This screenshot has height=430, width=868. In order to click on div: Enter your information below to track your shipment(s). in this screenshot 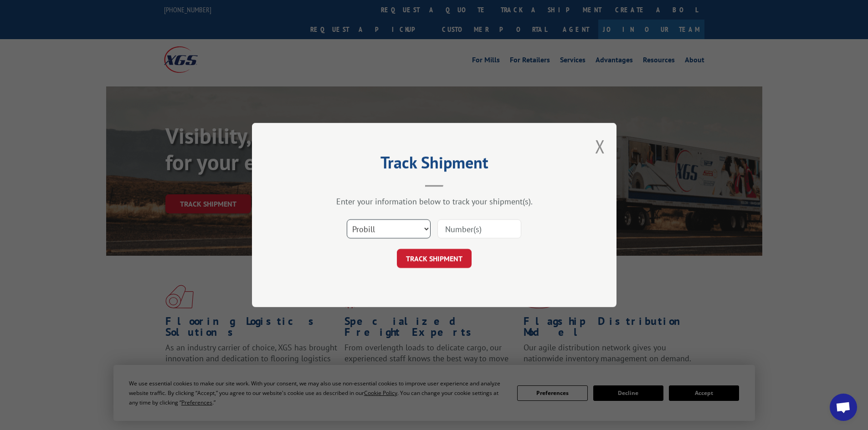, I will do `click(434, 202)`.